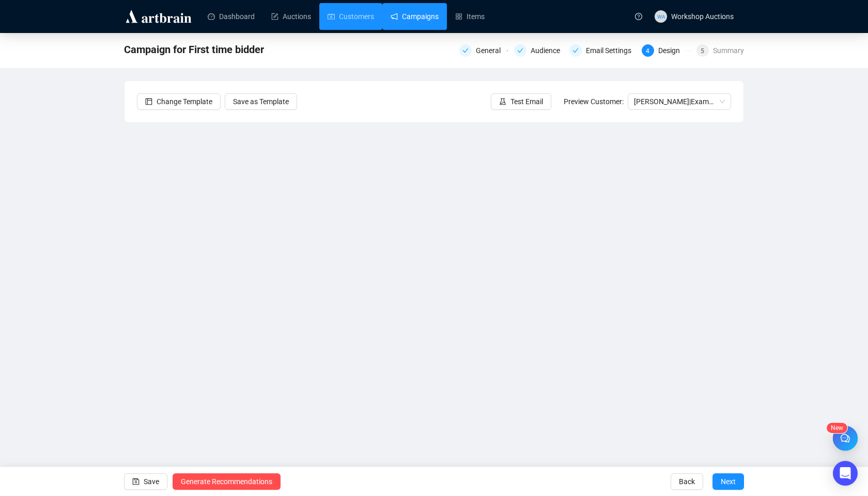 Image resolution: width=868 pixels, height=496 pixels. What do you see at coordinates (521, 101) in the screenshot?
I see `button: Test Email` at bounding box center [521, 101].